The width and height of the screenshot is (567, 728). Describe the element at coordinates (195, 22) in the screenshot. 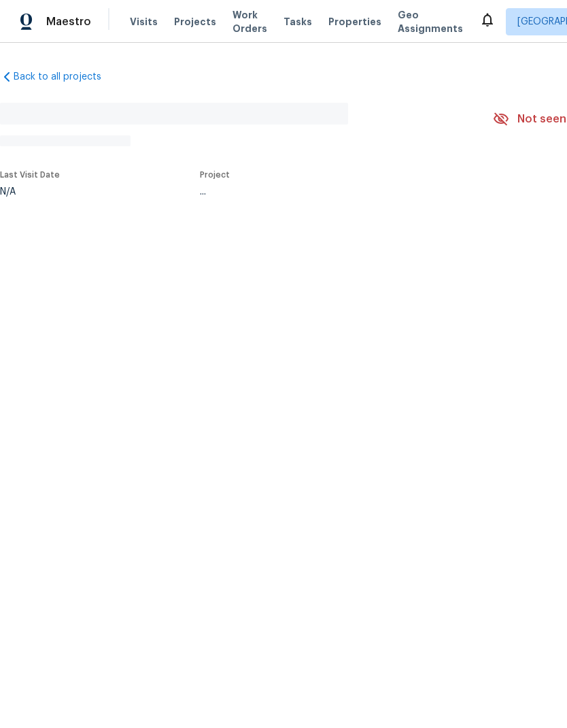

I see `span: Projects` at that location.